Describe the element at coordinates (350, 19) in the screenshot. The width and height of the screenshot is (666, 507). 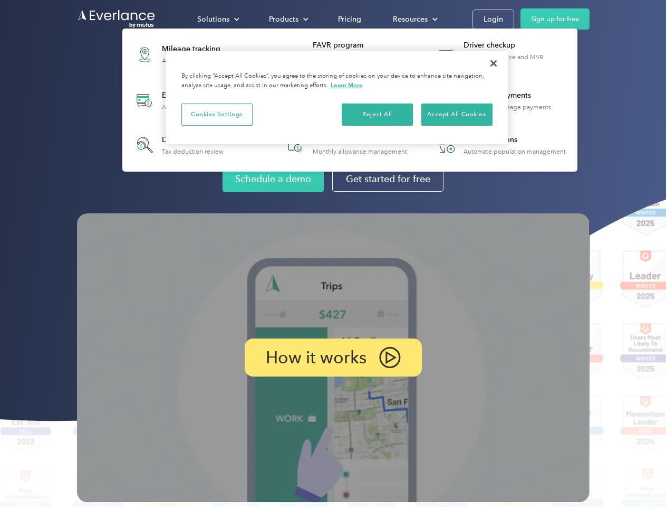
I see `a: Pricing` at that location.